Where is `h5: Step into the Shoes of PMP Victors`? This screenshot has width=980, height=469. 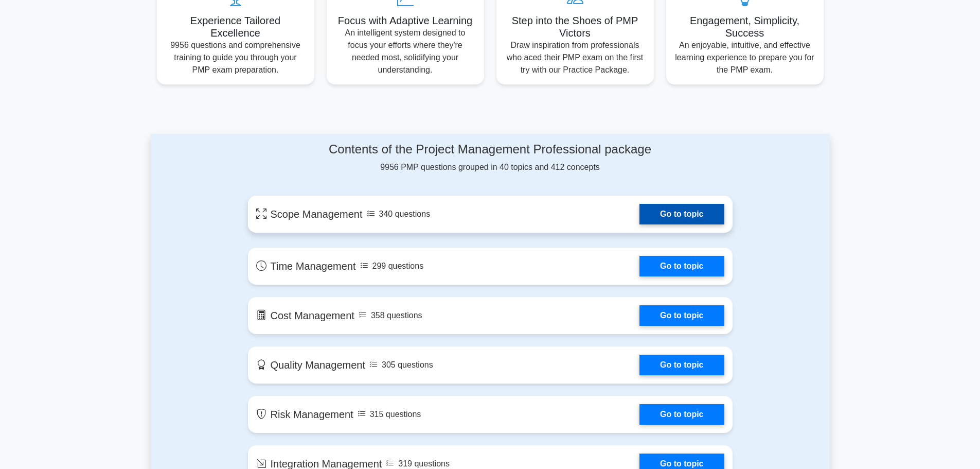
h5: Step into the Shoes of PMP Victors is located at coordinates (575, 27).